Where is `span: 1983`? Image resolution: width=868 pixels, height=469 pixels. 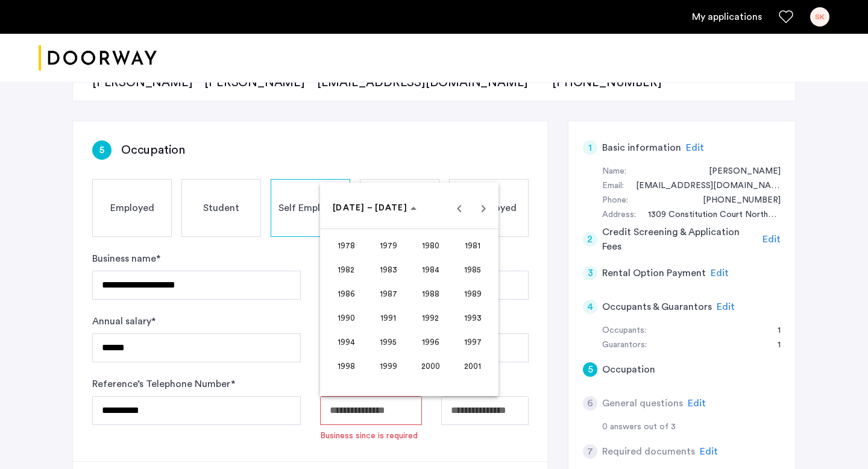 span: 1983 is located at coordinates (388, 269).